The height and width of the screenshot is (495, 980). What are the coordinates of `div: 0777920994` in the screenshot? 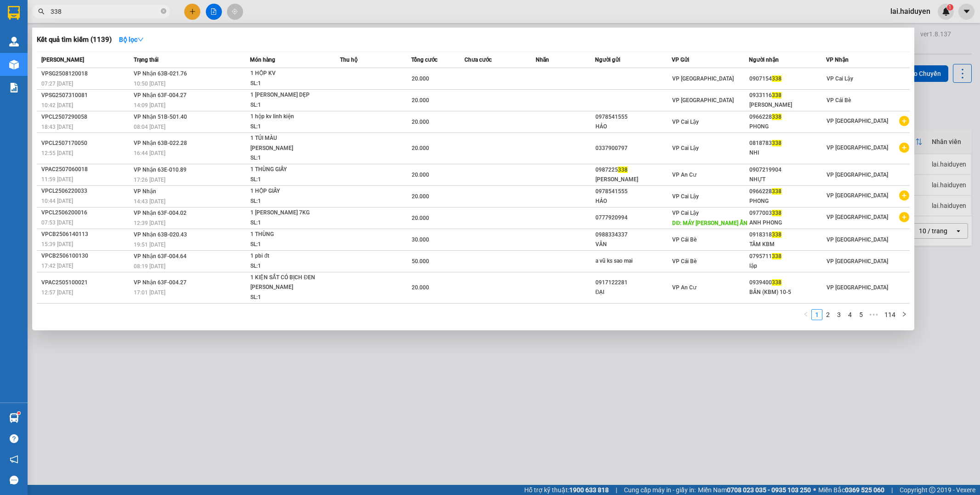 It's located at (634, 218).